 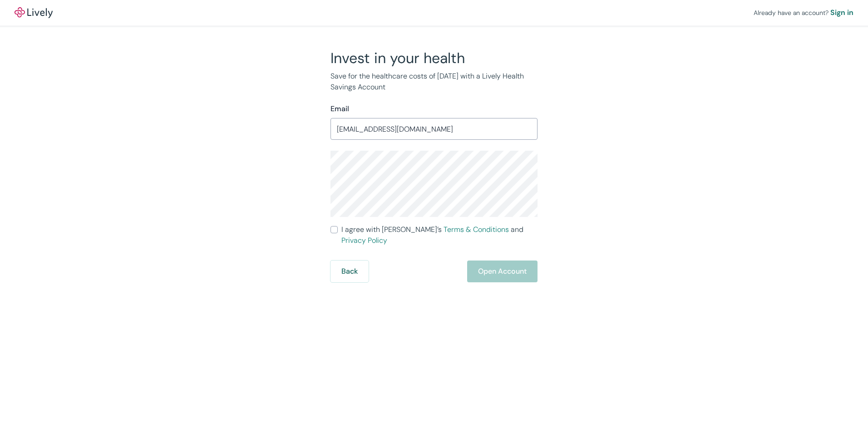 I want to click on label: Email, so click(x=339, y=109).